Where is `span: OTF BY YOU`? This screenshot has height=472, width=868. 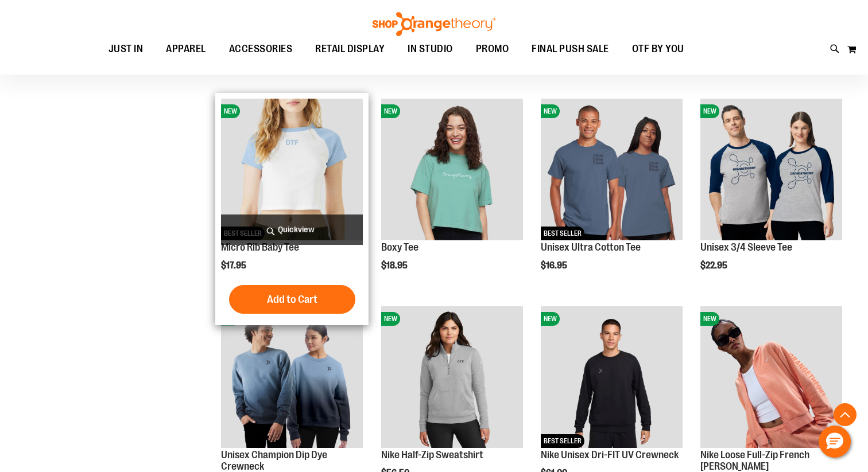 span: OTF BY YOU is located at coordinates (658, 49).